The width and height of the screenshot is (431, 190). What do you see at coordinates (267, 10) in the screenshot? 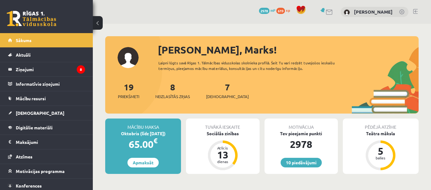
I see `a: 2978 mP` at bounding box center [267, 10].